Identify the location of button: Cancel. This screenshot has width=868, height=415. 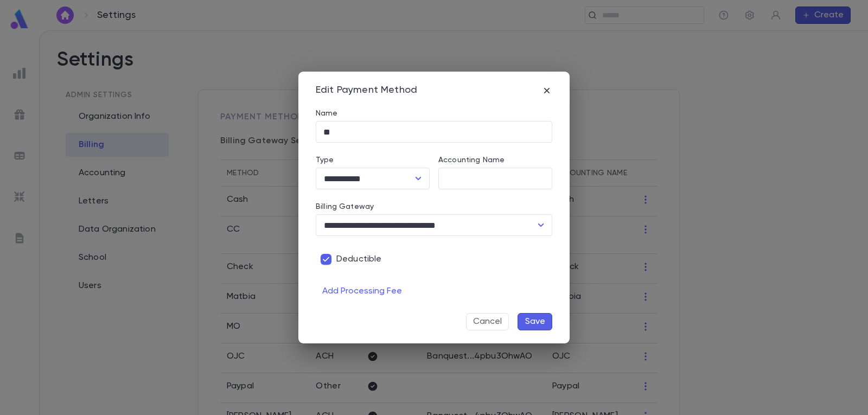
(487, 321).